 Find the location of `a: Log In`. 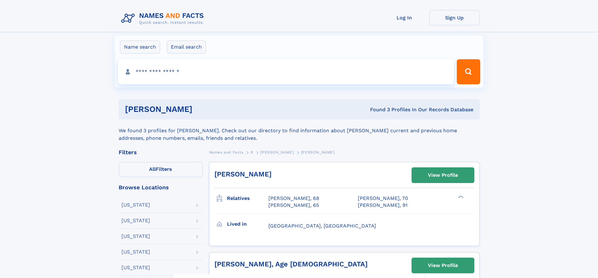

a: Log In is located at coordinates (404, 18).